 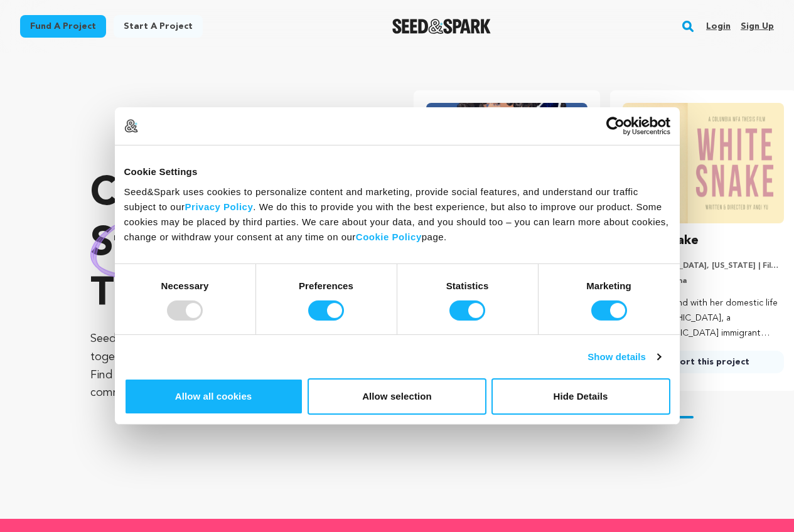 What do you see at coordinates (63, 27) in the screenshot?
I see `a: Fund a project` at bounding box center [63, 27].